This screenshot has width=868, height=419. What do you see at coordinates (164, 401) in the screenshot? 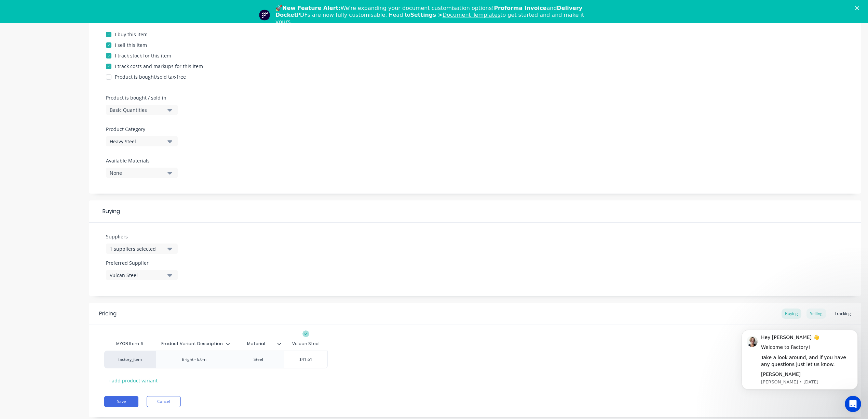
I see `button: Cancel` at bounding box center [164, 401].